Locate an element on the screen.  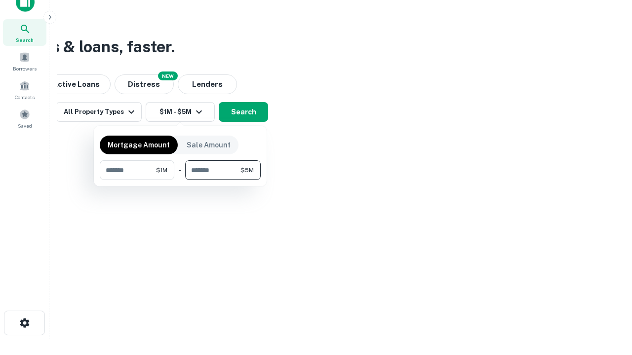
p: Mortgage Amount is located at coordinates (139, 145).